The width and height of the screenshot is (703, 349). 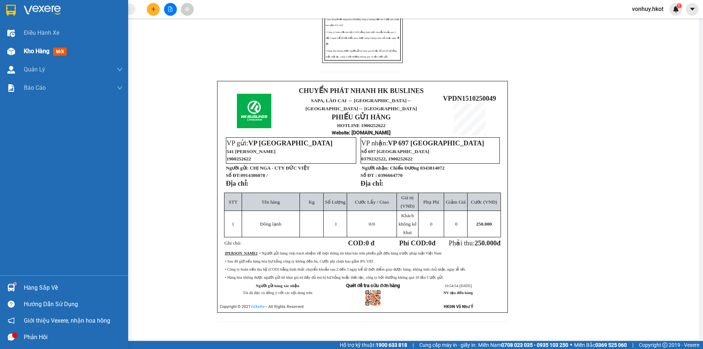 What do you see at coordinates (373, 345) in the screenshot?
I see `span: Hỗ trợ kỹ thuật:` at bounding box center [373, 345].